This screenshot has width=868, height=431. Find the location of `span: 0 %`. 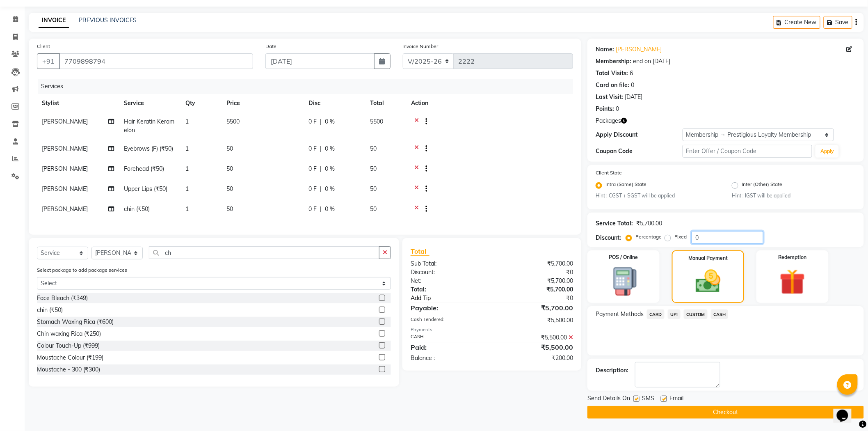

span: 0 % is located at coordinates (330, 189).